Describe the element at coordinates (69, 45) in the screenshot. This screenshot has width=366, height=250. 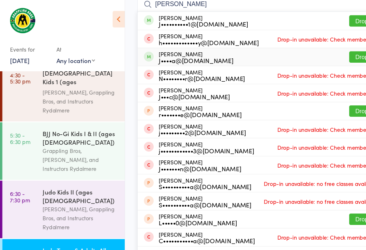
I see `div: At` at that location.